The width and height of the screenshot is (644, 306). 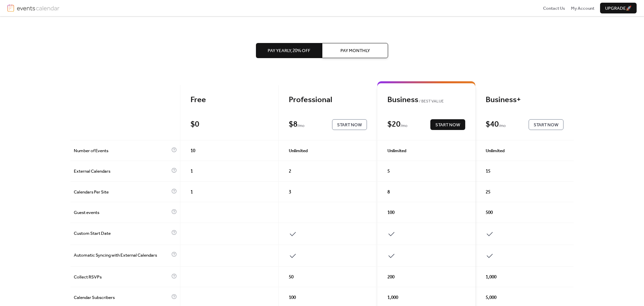 I want to click on img: logo, so click(x=10, y=8).